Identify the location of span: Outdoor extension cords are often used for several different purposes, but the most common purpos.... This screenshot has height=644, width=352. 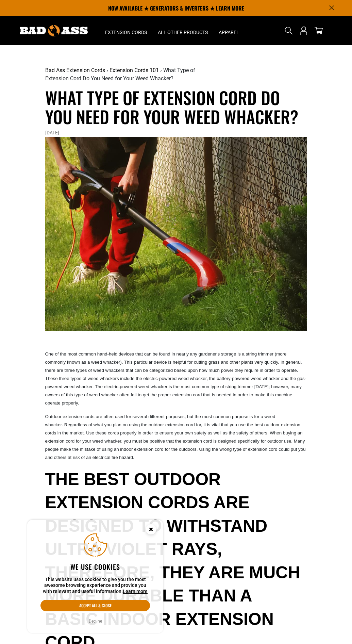
(175, 437).